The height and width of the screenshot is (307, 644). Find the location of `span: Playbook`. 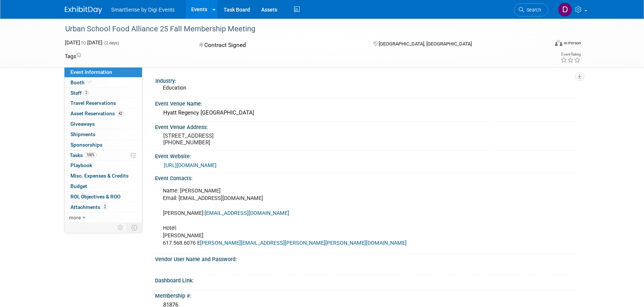

span: Playbook is located at coordinates (81, 166).